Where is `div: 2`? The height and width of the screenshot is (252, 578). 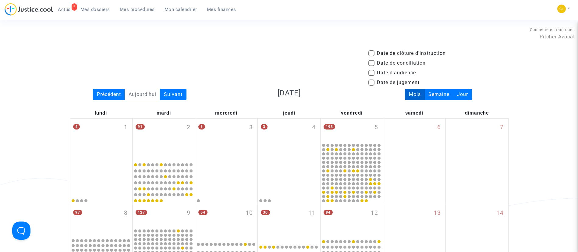 div: 2 is located at coordinates (74, 7).